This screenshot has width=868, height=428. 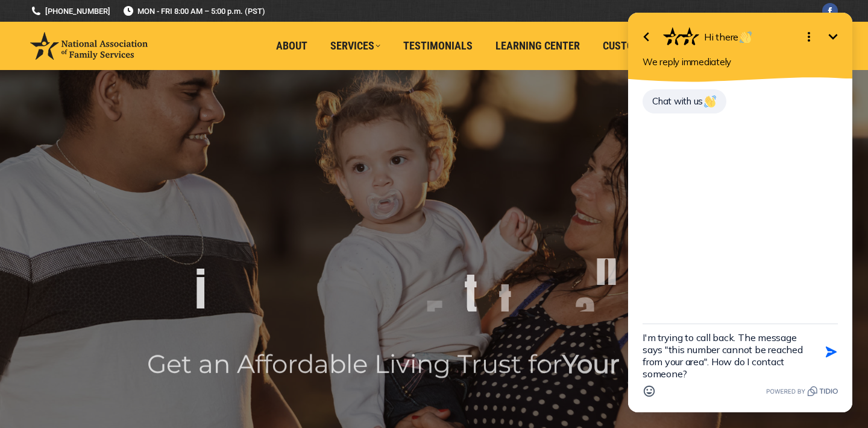 I want to click on span: Chat with us, so click(x=72, y=101).